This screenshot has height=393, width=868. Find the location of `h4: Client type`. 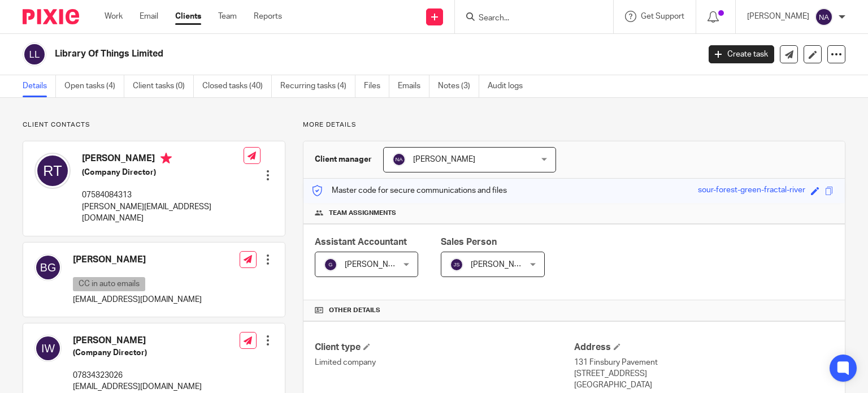

h4: Client type is located at coordinates (444, 347).